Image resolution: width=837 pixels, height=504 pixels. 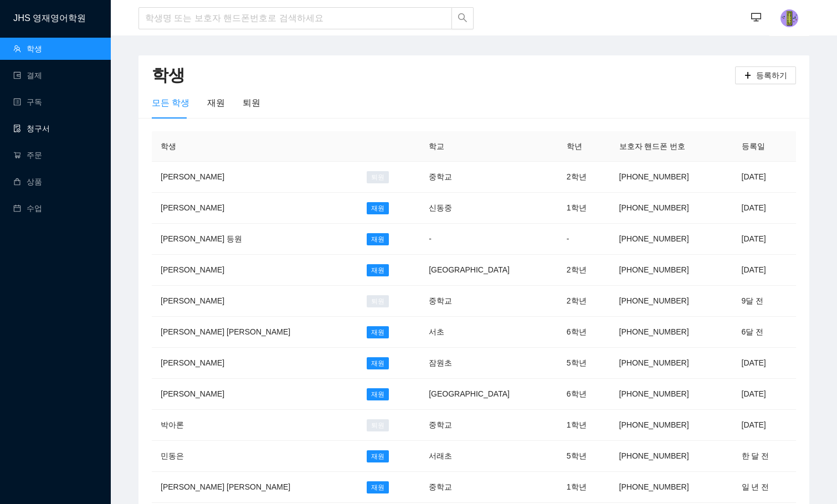 What do you see at coordinates (766, 75) in the screenshot?
I see `button: plus등록하기` at bounding box center [766, 75].